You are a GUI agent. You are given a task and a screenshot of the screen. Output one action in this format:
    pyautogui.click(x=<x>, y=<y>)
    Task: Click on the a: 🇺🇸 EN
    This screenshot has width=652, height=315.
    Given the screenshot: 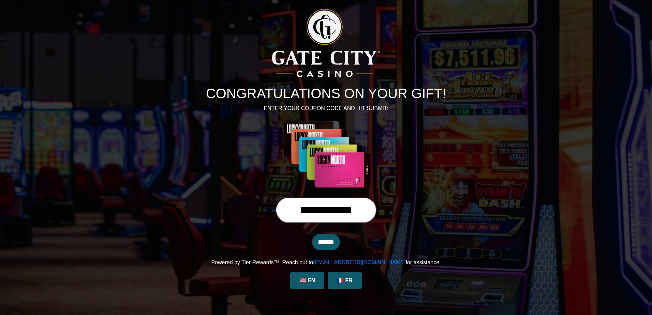 What is the action you would take?
    pyautogui.click(x=307, y=280)
    